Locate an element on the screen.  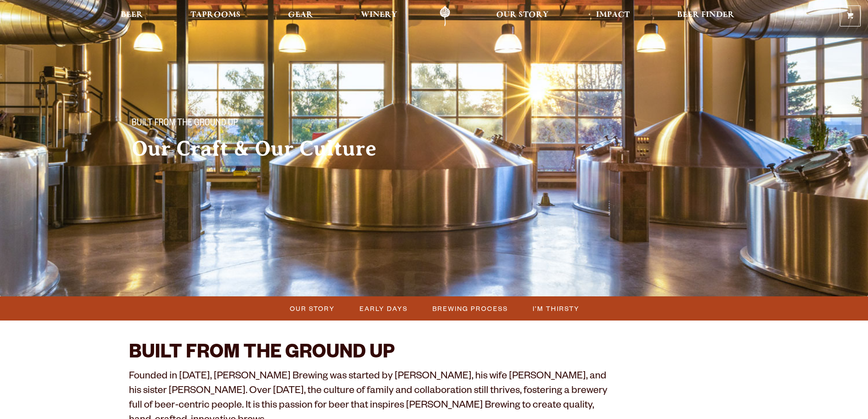
span: Brewing Process is located at coordinates (470, 308).